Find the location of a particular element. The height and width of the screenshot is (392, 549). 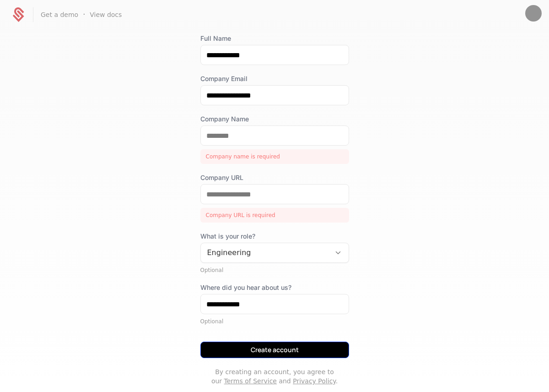

div: Company name is required is located at coordinates (274, 157).